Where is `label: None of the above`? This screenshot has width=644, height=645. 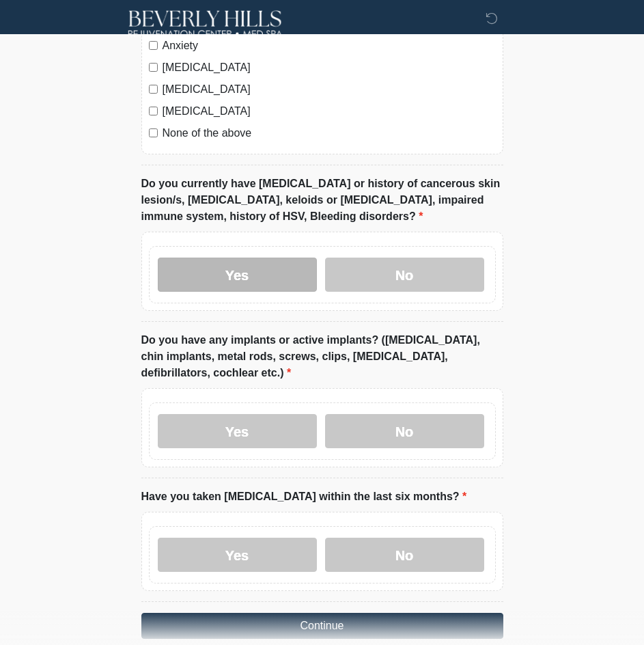 label: None of the above is located at coordinates (329, 134).